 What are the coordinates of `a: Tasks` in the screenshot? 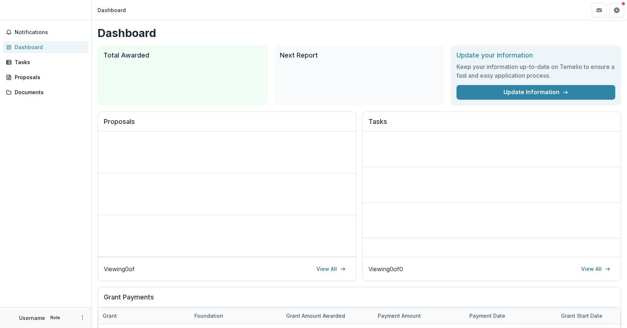 It's located at (45, 62).